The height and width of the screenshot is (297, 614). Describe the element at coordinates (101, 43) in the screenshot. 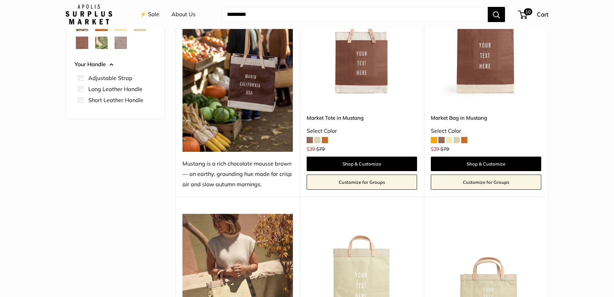

I see `button: Palm Leaf` at that location.